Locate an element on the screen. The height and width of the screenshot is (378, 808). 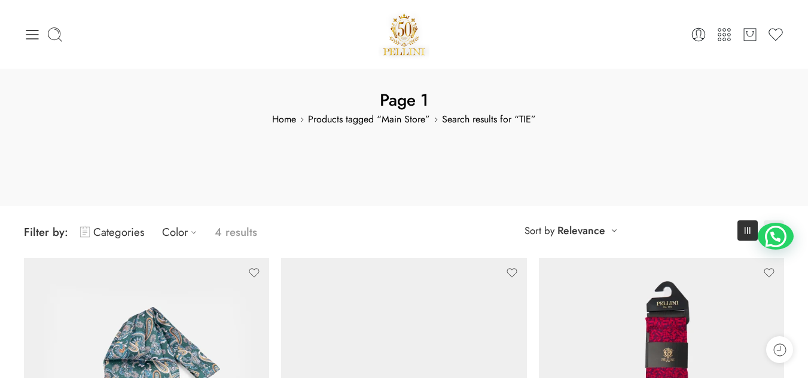
img: Pellini is located at coordinates (404, 34).